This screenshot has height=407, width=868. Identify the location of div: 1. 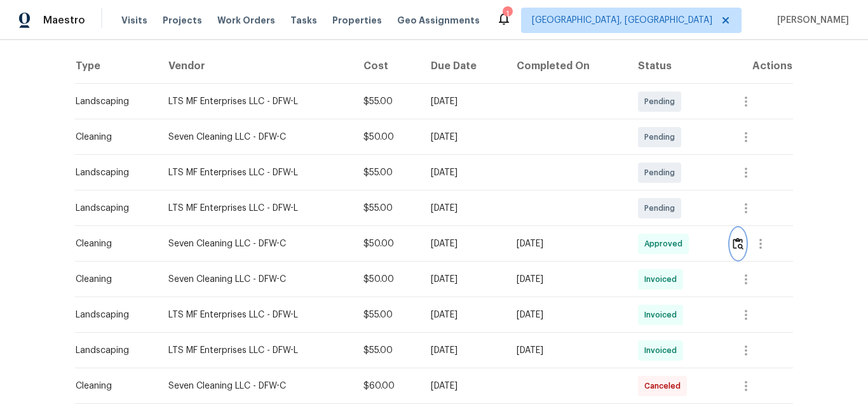
(507, 14).